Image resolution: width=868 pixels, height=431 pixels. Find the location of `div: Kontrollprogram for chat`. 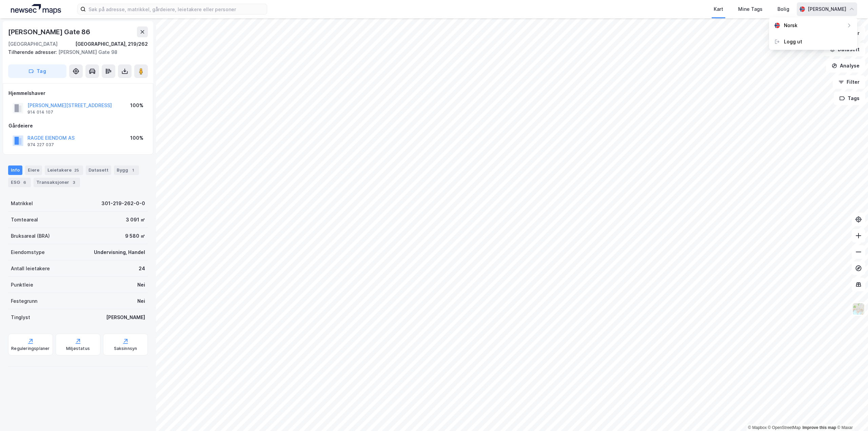

div: Kontrollprogram for chat is located at coordinates (851, 415).